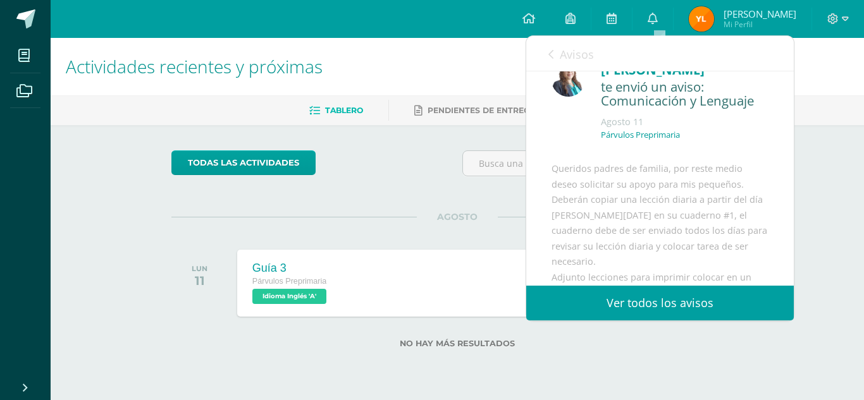 The width and height of the screenshot is (864, 400). Describe the element at coordinates (244, 163) in the screenshot. I see `a: todas las Actividades` at that location.